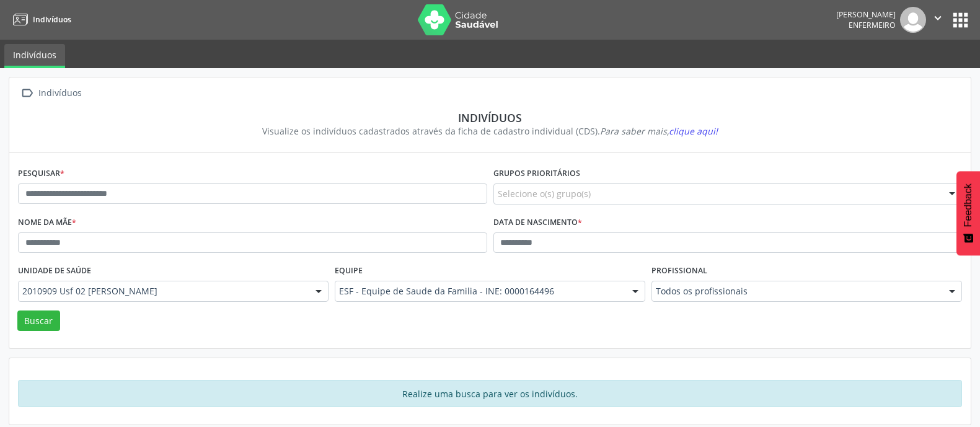  What do you see at coordinates (693, 131) in the screenshot?
I see `span: clique aqui!` at bounding box center [693, 131].